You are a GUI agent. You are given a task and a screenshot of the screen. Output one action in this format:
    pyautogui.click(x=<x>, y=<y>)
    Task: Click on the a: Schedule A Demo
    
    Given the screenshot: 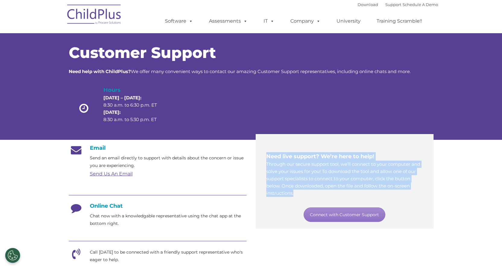 What is the action you would take?
    pyautogui.click(x=421, y=5)
    